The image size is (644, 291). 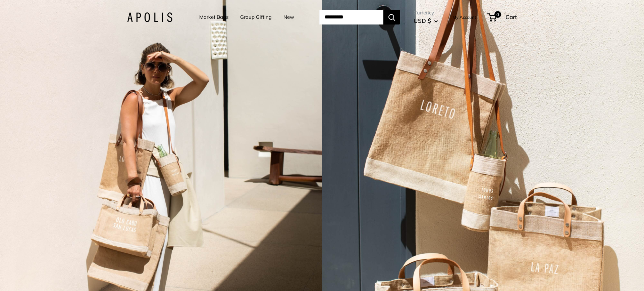 What do you see at coordinates (511, 17) in the screenshot?
I see `span: Cart` at bounding box center [511, 17].